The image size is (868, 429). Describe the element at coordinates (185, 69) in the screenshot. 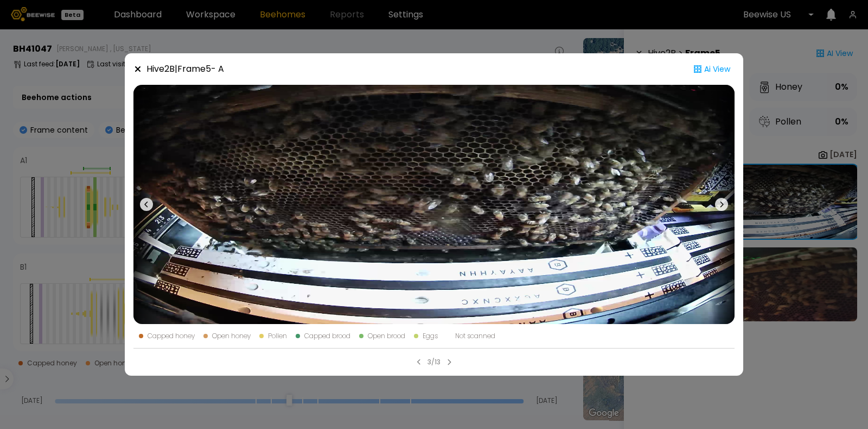

I see `div: Hive 2 B |` at that location.